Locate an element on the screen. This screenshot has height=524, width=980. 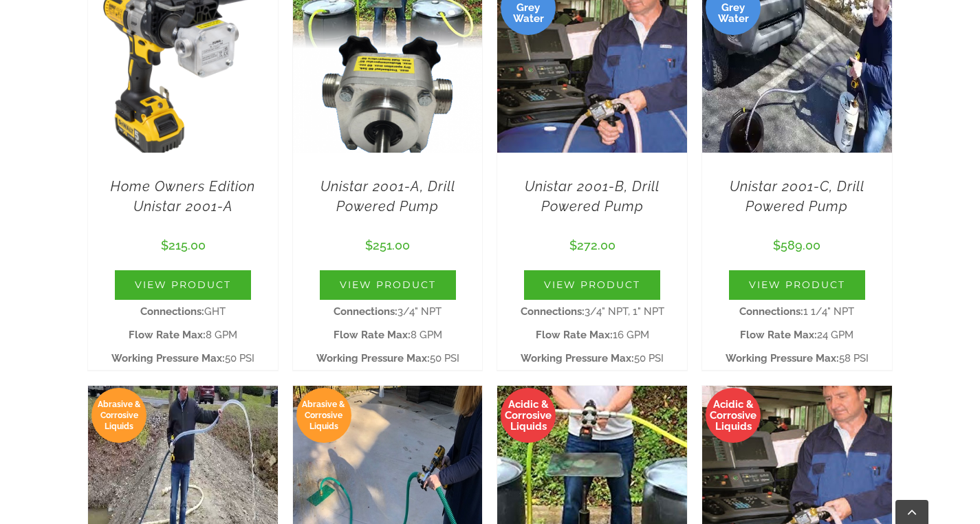
span: 3/4" NPT is located at coordinates (387, 312).